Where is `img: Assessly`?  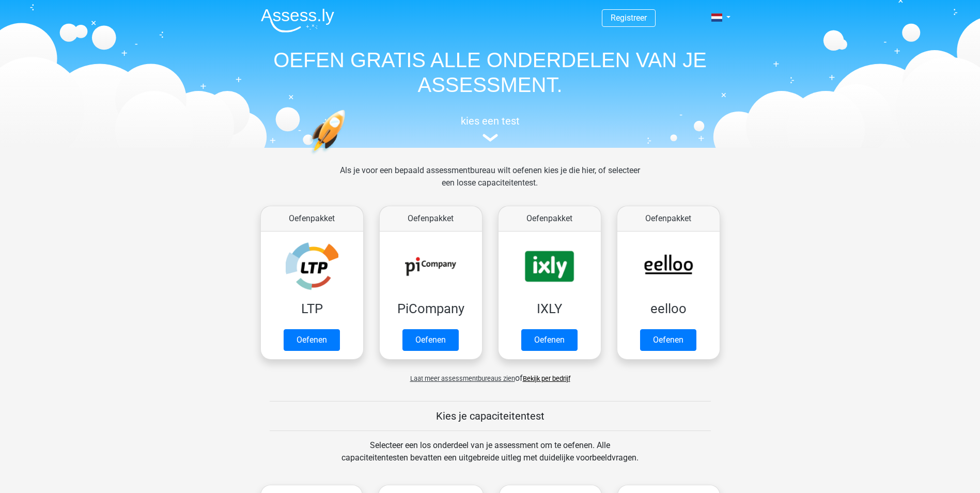
img: Assessly is located at coordinates (298, 20).